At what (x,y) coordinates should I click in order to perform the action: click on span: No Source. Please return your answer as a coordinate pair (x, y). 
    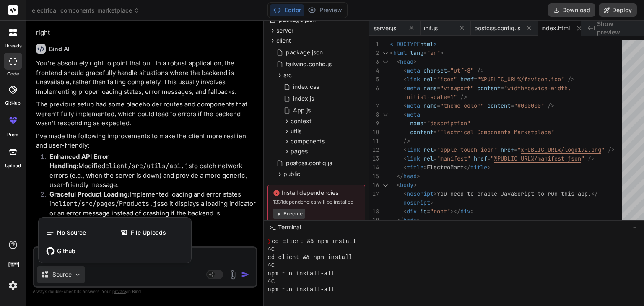
    Looking at the image, I should click on (71, 232).